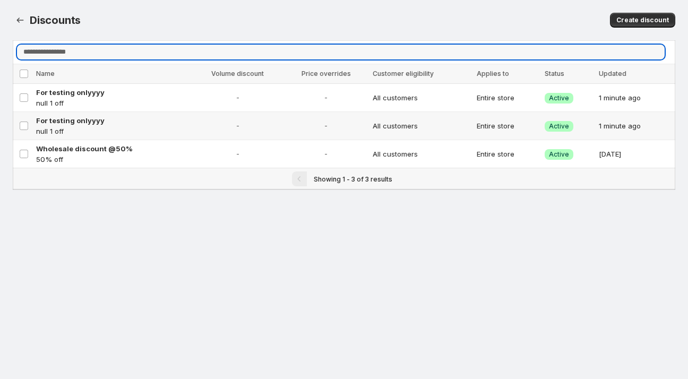  What do you see at coordinates (237, 73) in the screenshot?
I see `span: Volume discount` at bounding box center [237, 73].